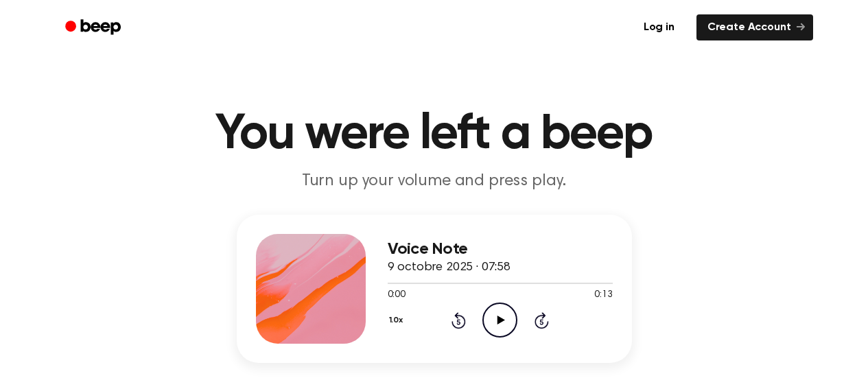 The image size is (868, 378). What do you see at coordinates (755, 27) in the screenshot?
I see `a: Create Account` at bounding box center [755, 27].